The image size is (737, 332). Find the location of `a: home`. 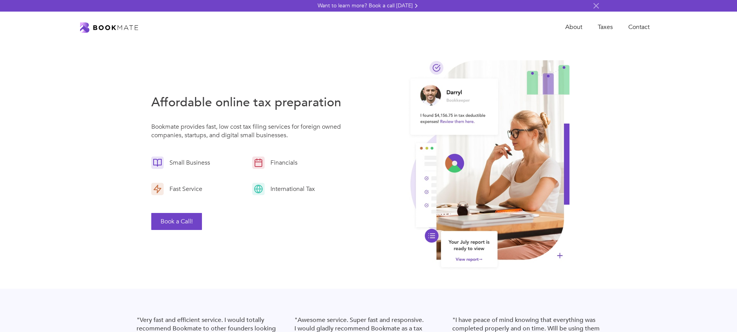

a: home is located at coordinates (109, 27).